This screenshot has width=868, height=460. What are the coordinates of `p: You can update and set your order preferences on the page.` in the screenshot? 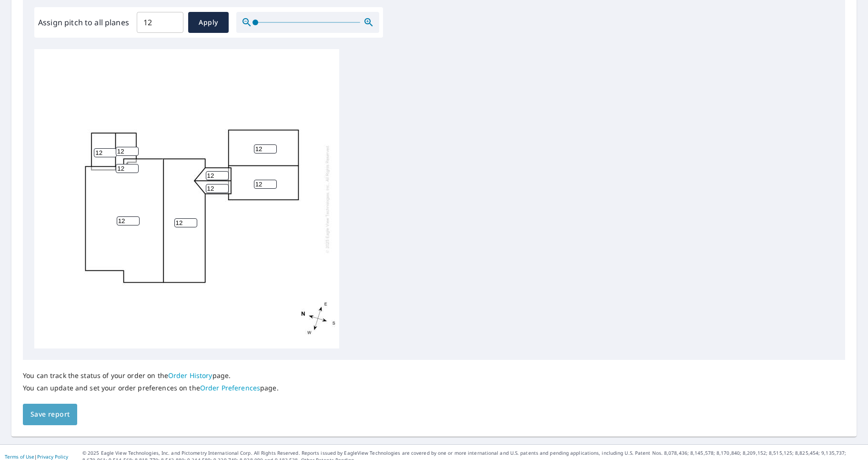 It's located at (151, 388).